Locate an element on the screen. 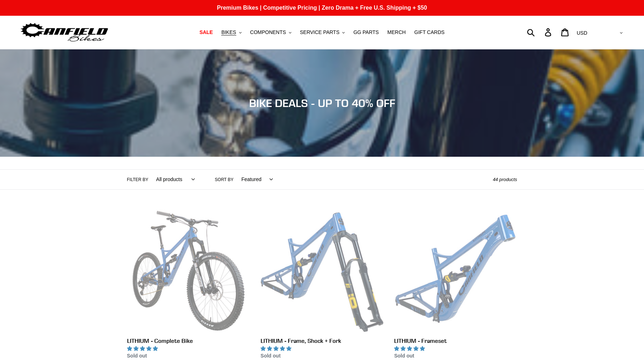 The width and height of the screenshot is (644, 360). input: Search is located at coordinates (540, 32).